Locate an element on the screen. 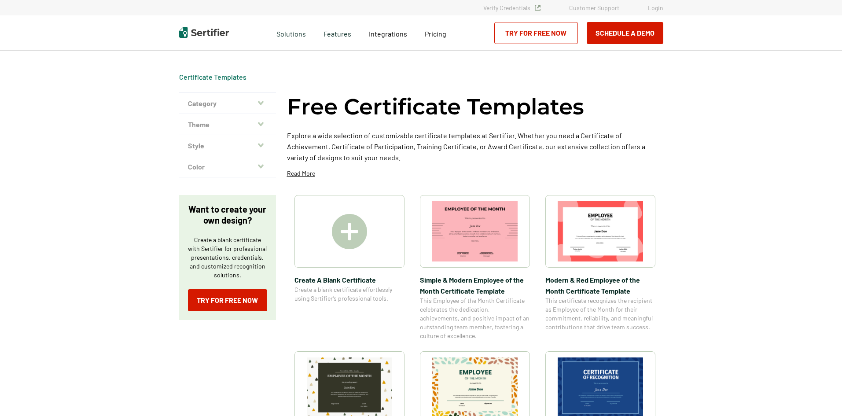 Image resolution: width=842 pixels, height=416 pixels. img: Verified is located at coordinates (537, 7).